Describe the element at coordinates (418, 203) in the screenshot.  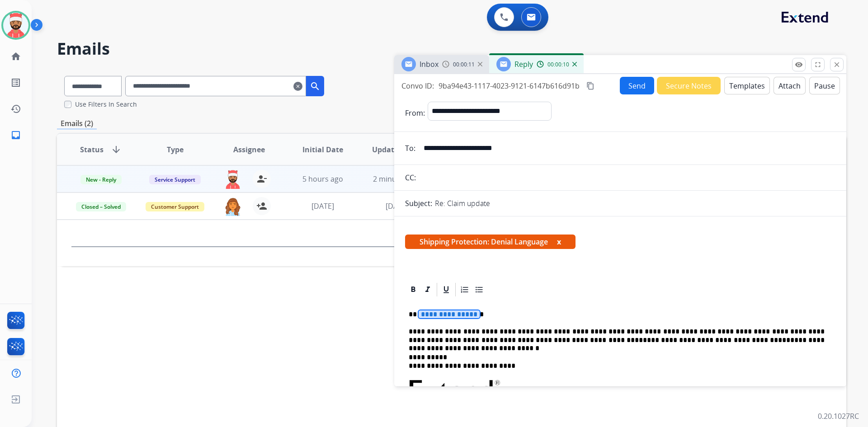
I see `p: Subject:` at that location.